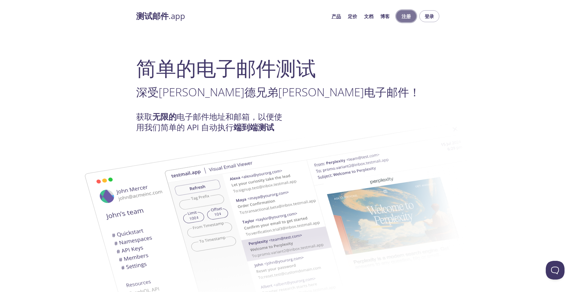  Describe the element at coordinates (368, 16) in the screenshot. I see `a: 文档` at that location.